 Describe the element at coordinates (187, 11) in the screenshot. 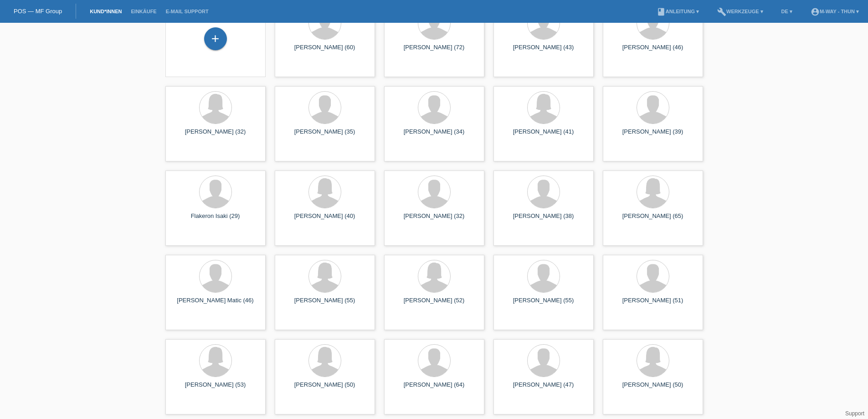

I see `a: E-Mail Support` at that location.